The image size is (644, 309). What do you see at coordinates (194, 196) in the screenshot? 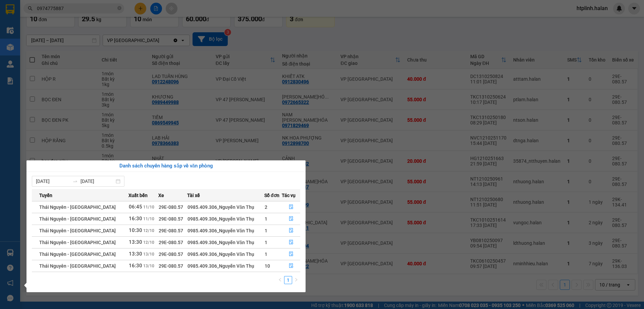
I see `span: Tài xế` at bounding box center [194, 196].